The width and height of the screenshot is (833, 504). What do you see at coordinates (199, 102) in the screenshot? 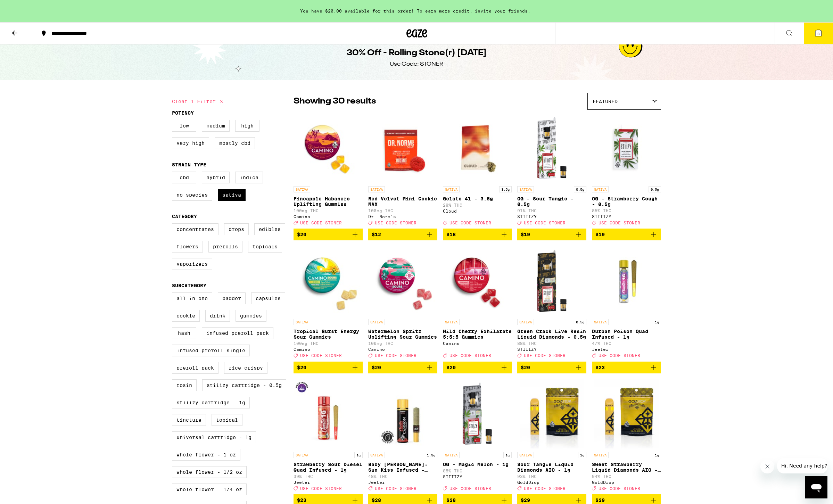
I see `button: Clear 1 filter` at bounding box center [199, 102].